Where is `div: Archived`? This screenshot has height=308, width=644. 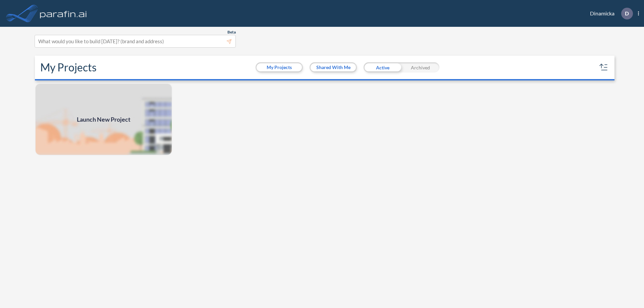
div: Archived is located at coordinates (420, 67).